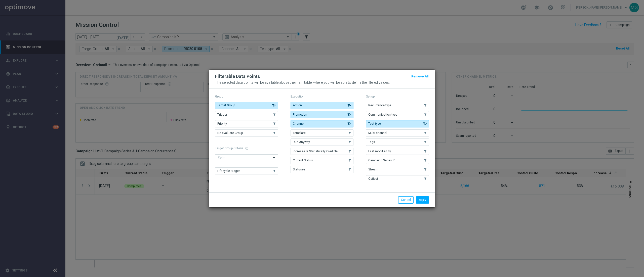 The height and width of the screenshot is (277, 644). What do you see at coordinates (397, 114) in the screenshot?
I see `button: Communication type` at bounding box center [397, 114].